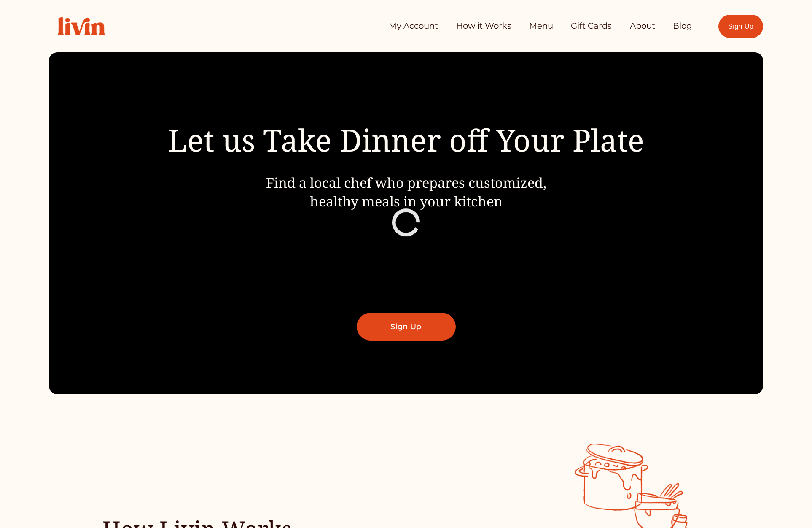 This screenshot has height=528, width=812. I want to click on span: Let us Take Dinner off Your Plate, so click(406, 140).